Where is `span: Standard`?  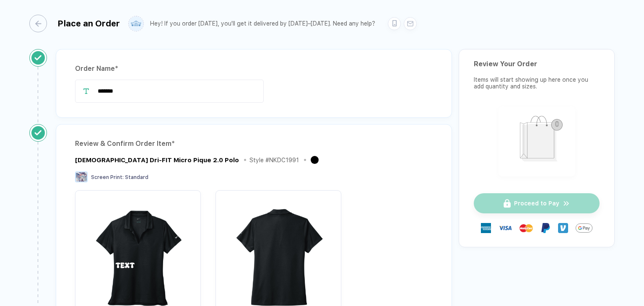
span: Standard is located at coordinates (136, 177).